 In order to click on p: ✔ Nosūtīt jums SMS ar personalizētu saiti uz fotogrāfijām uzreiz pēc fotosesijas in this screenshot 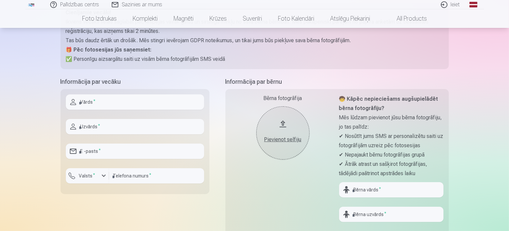, I will do `click(392, 141)`.